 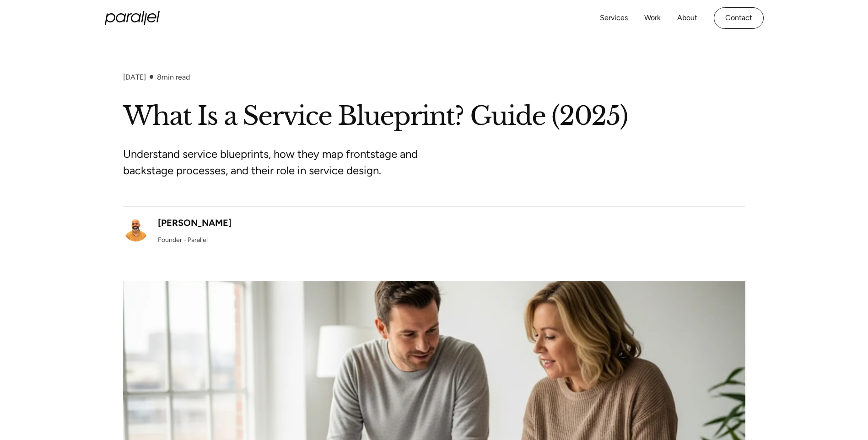 What do you see at coordinates (434, 116) in the screenshot?
I see `h1: What Is a Service Blueprint? Guide (2025)` at bounding box center [434, 116].